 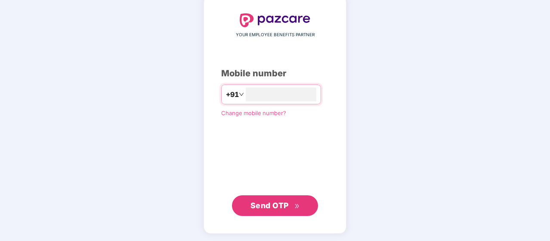 What do you see at coordinates (275, 73) in the screenshot?
I see `div: Mobile number` at bounding box center [275, 73].